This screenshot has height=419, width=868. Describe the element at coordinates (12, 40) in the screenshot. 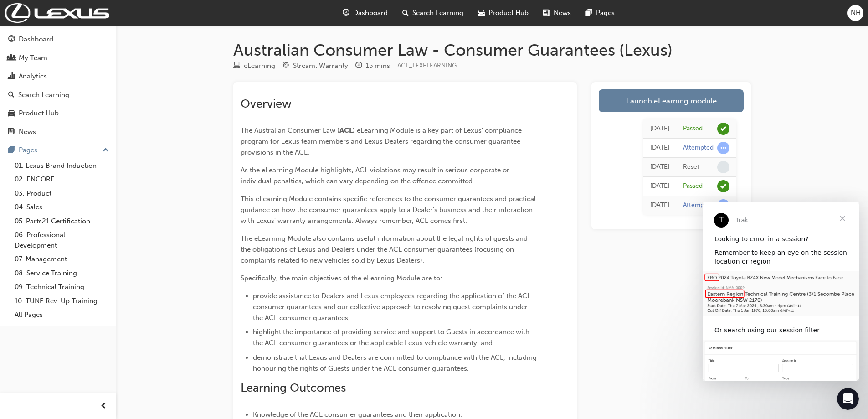

I see `span: guage-icon` at that location.